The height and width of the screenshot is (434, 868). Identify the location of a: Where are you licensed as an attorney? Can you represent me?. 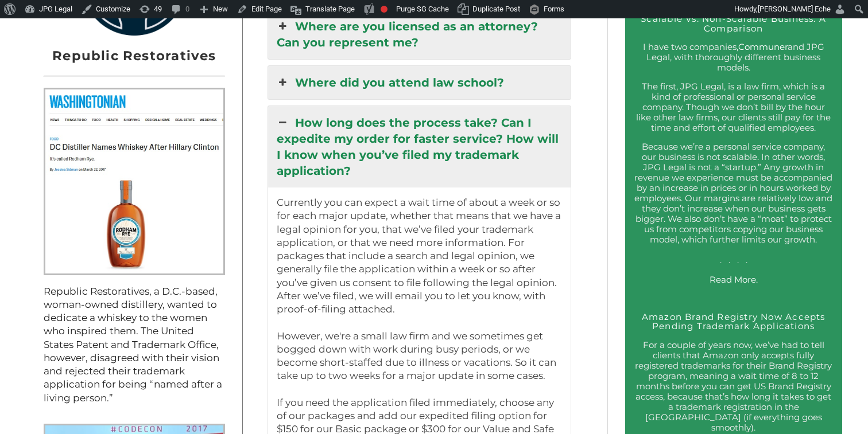
(419, 35).